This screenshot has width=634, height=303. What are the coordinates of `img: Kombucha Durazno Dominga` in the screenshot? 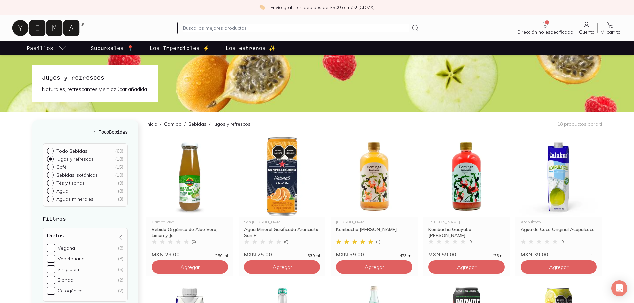 It's located at (374, 177).